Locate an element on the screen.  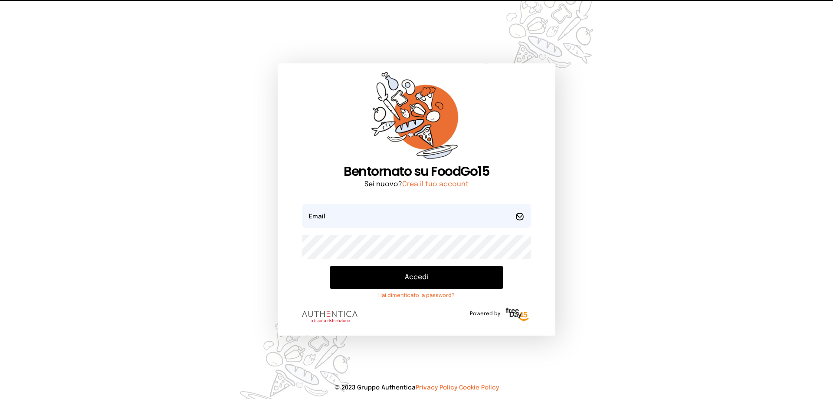
h1: Bentornato su FoodGo15 is located at coordinates (417, 171).